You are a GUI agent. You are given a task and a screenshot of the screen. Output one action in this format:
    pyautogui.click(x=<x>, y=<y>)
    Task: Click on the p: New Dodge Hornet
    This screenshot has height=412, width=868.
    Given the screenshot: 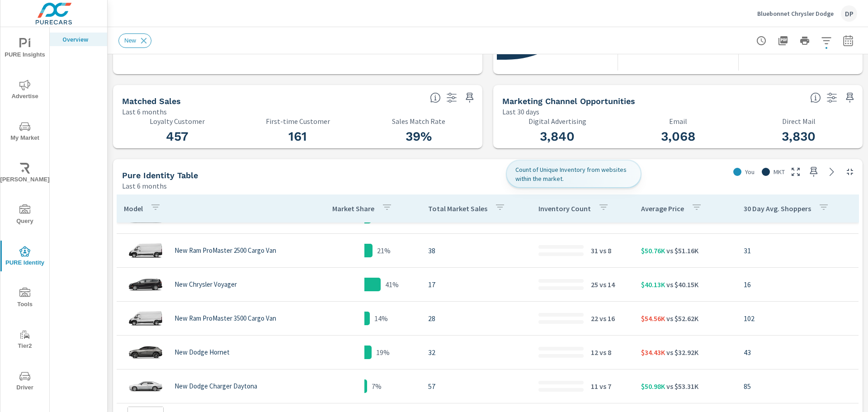 What is the action you would take?
    pyautogui.click(x=202, y=353)
    